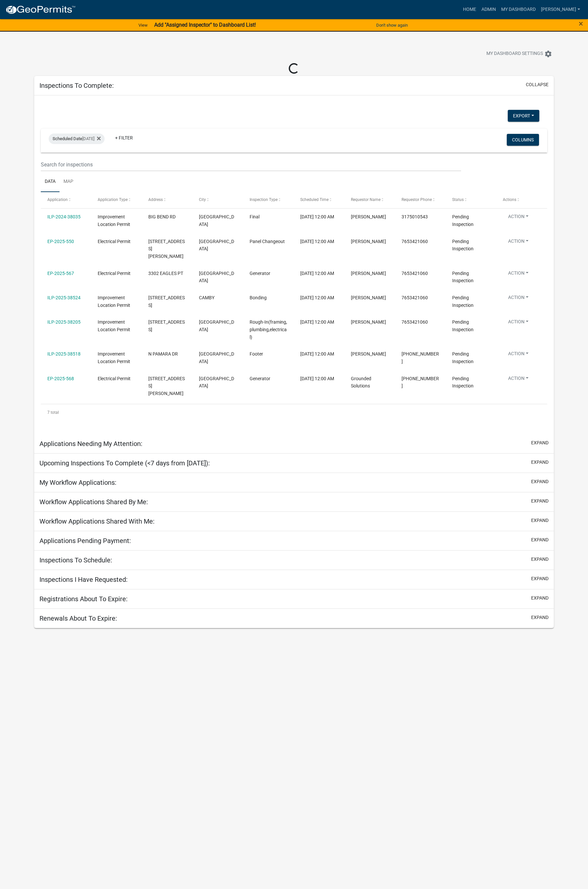 The image size is (588, 889). I want to click on datatable-header-cell: Requestor Name, so click(370, 200).